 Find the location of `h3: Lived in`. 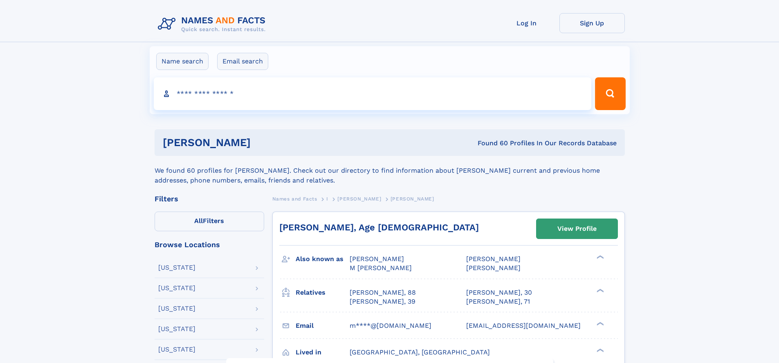

h3: Lived in is located at coordinates (323, 352).